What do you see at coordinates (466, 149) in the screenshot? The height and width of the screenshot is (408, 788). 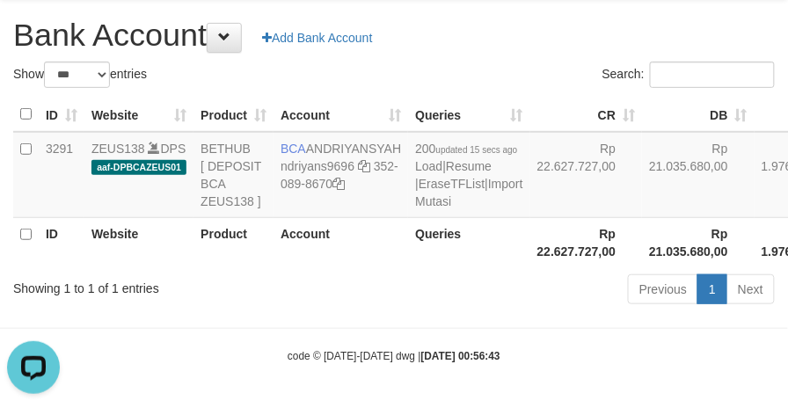 I see `span: 200` at bounding box center [466, 149].